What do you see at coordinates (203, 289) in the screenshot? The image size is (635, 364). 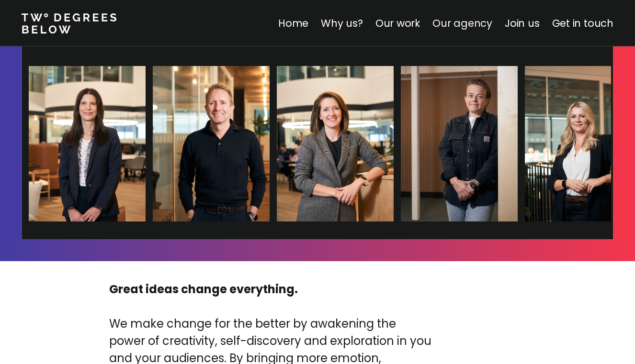 I see `strong: Great ideas change everything.` at bounding box center [203, 289].